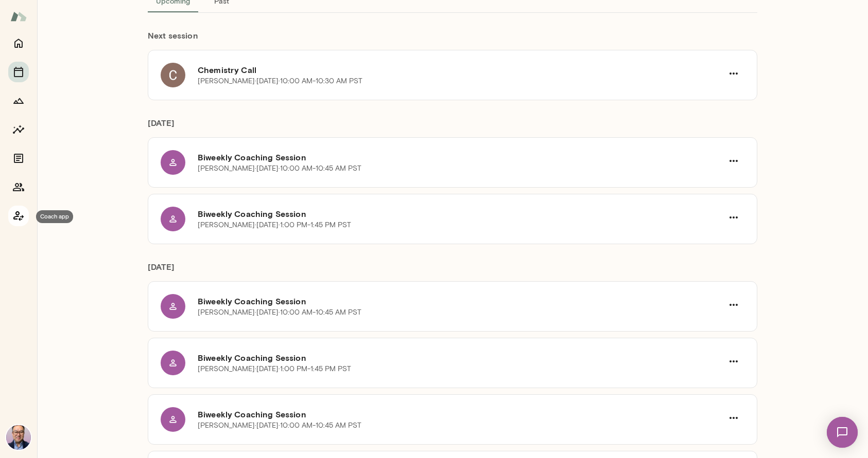 Image resolution: width=868 pixels, height=458 pixels. What do you see at coordinates (460, 70) in the screenshot?
I see `h6: Chemistry Call` at bounding box center [460, 70].